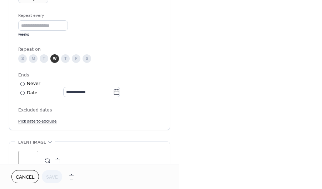  I want to click on div: Repeat every, so click(42, 15).